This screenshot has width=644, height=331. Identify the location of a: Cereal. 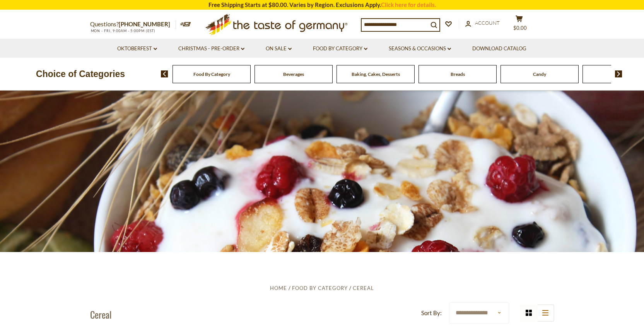
(363, 288).